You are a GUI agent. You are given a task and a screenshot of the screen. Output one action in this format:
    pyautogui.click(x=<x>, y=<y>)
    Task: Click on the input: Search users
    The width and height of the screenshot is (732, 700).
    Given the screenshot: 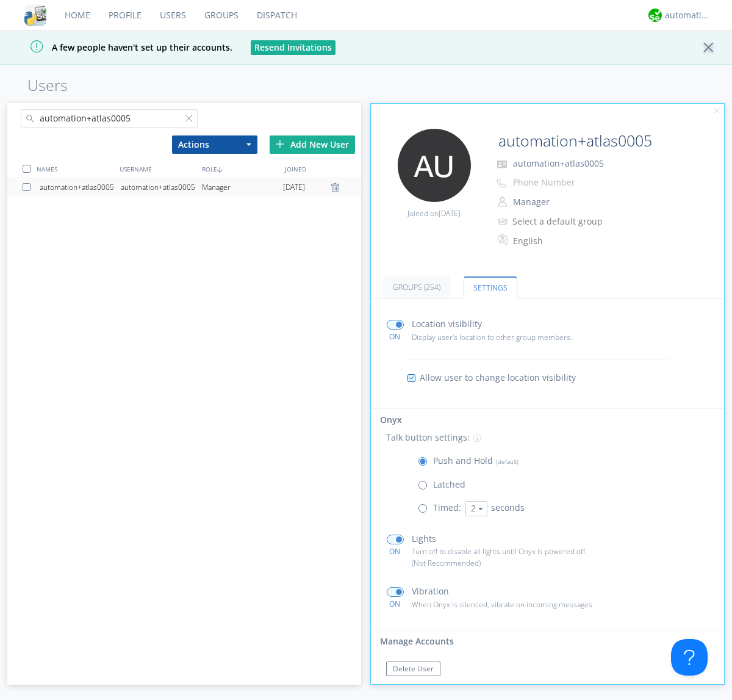 What is the action you would take?
    pyautogui.click(x=109, y=119)
    